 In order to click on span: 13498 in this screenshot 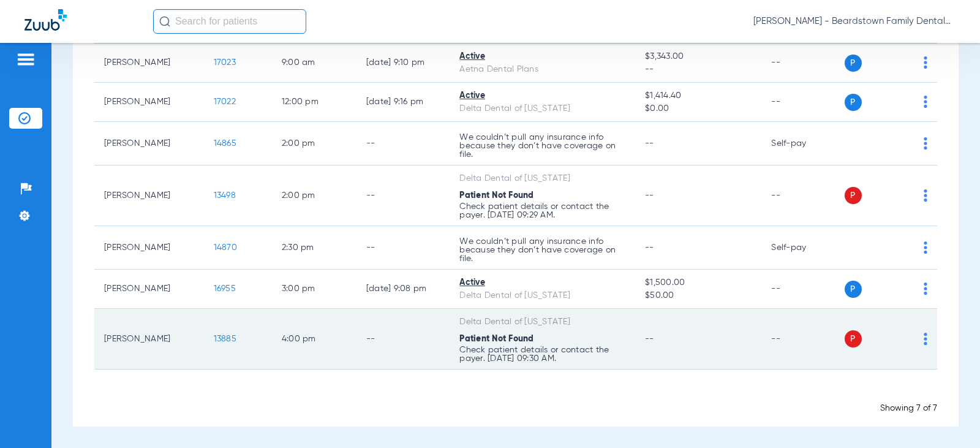, I will do `click(225, 195)`.